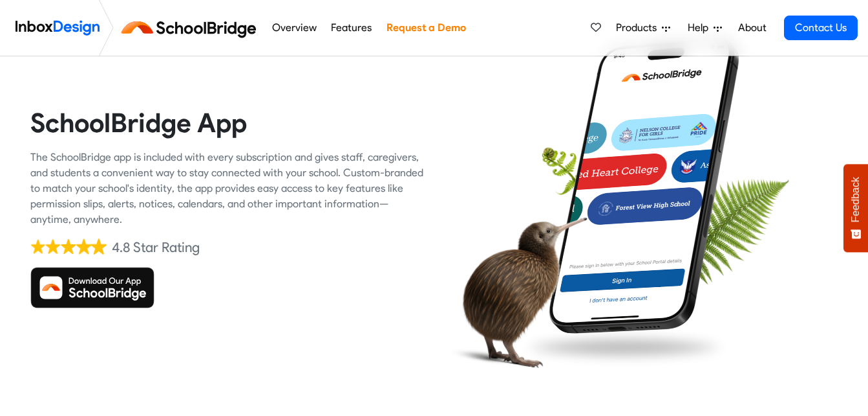 This screenshot has width=868, height=416. What do you see at coordinates (625, 346) in the screenshot?
I see `img: shadow.png` at bounding box center [625, 346].